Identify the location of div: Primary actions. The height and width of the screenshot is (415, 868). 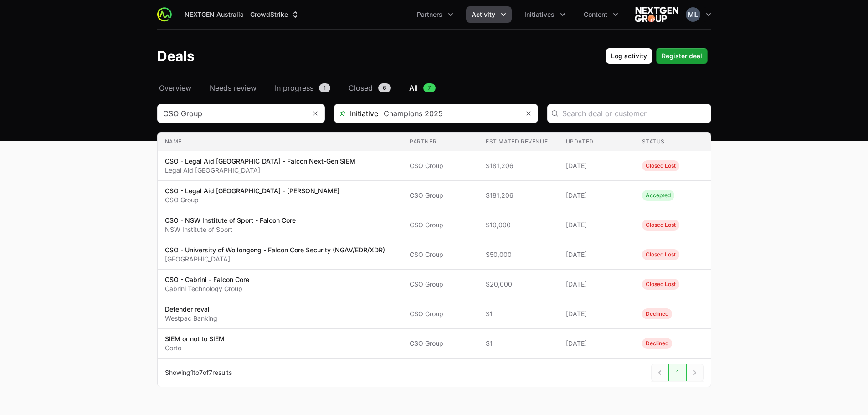
(657, 56).